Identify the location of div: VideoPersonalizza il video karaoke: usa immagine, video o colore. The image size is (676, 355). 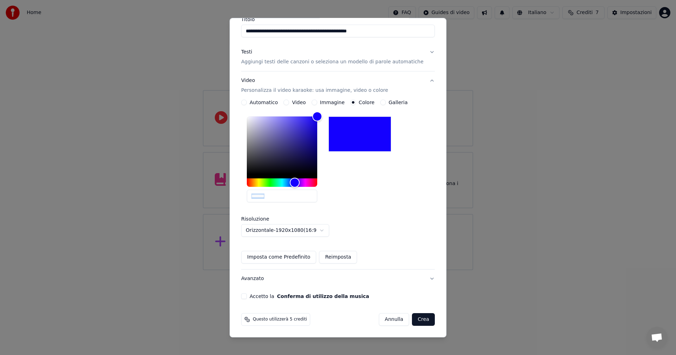
(338, 184).